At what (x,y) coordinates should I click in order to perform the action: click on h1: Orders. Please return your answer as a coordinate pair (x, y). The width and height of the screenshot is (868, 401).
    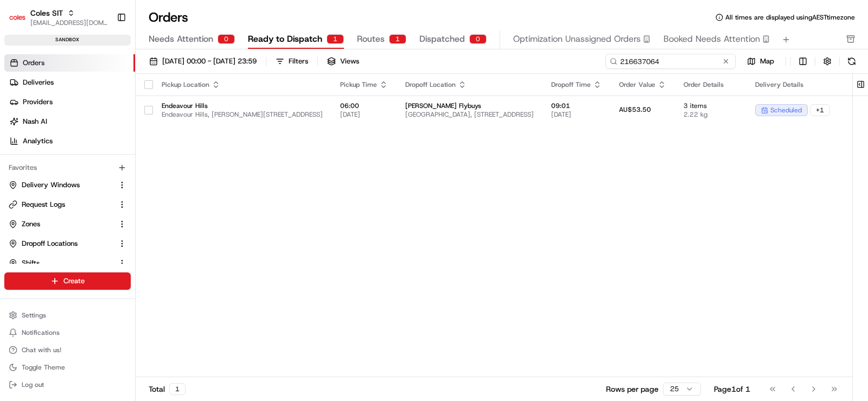
    Looking at the image, I should click on (168, 18).